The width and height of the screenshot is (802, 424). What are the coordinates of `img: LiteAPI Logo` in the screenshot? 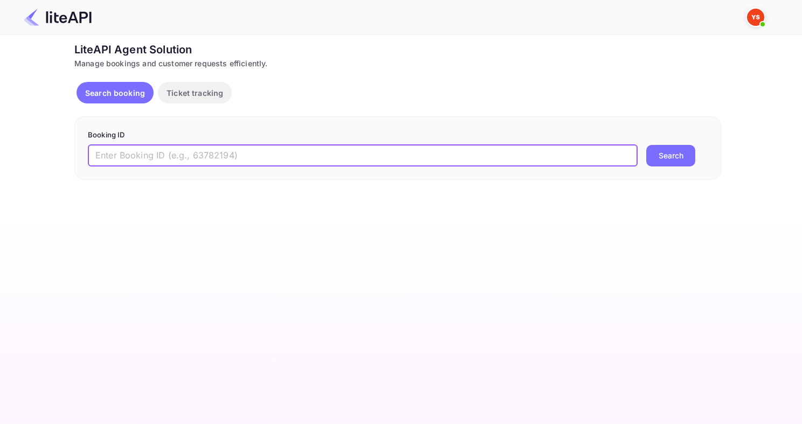 It's located at (58, 17).